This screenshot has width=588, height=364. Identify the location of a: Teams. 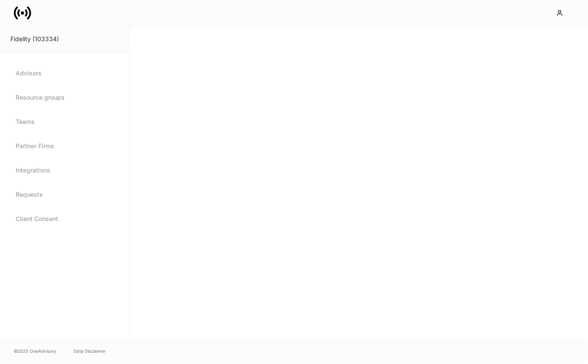
(64, 122).